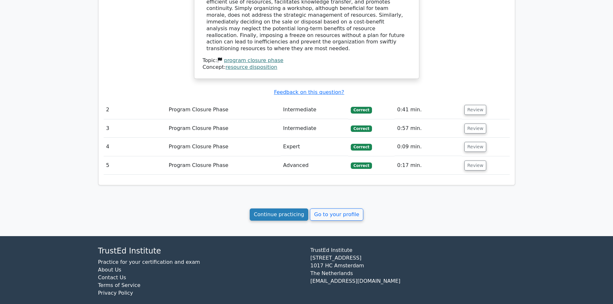 The height and width of the screenshot is (304, 613). I want to click on a: Privacy Policy, so click(115, 293).